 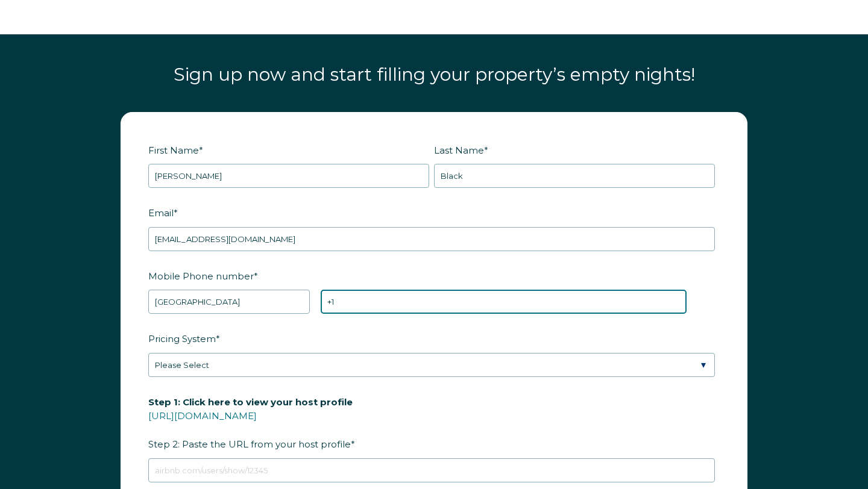 What do you see at coordinates (432, 471) in the screenshot?
I see `input: airbnb.com/users/show/12345` at bounding box center [432, 471].